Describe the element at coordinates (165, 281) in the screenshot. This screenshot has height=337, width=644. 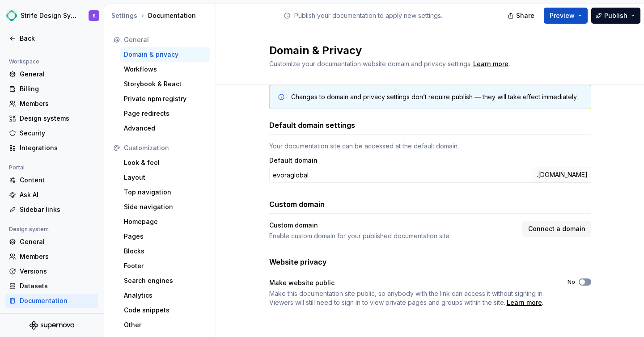
I see `a: Search engines` at that location.